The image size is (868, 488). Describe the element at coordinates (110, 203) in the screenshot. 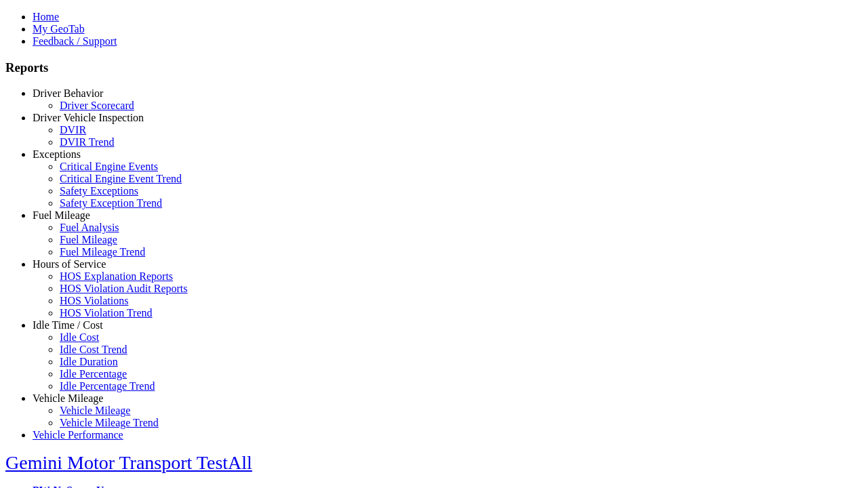

I see `a: Safety Exception Trend` at that location.